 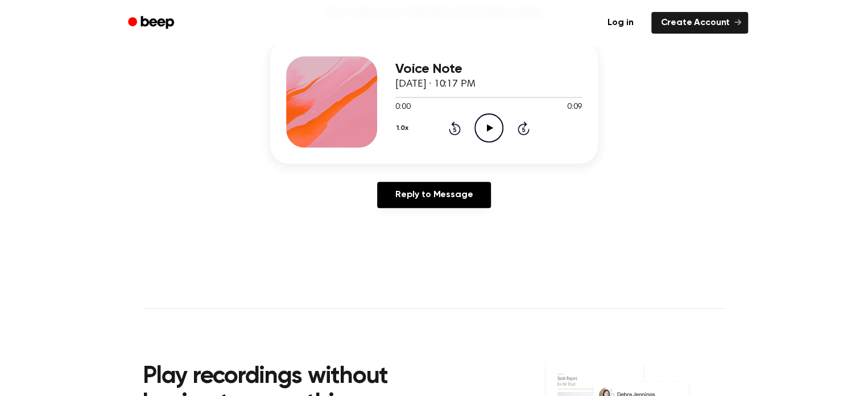 I want to click on a: Beep, so click(x=152, y=23).